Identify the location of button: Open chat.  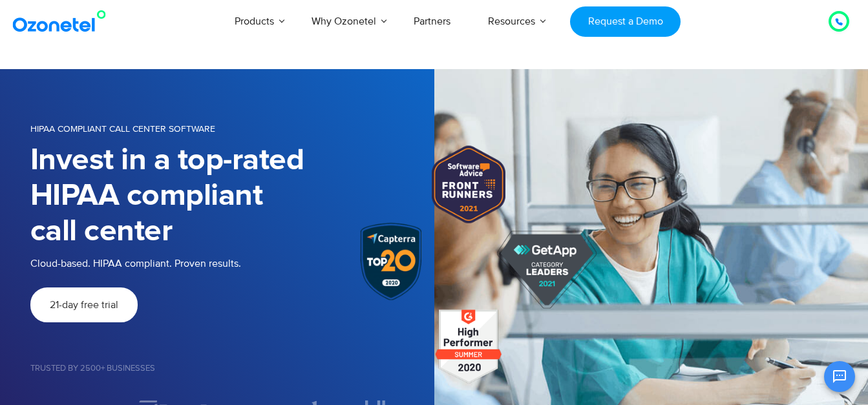
(840, 377).